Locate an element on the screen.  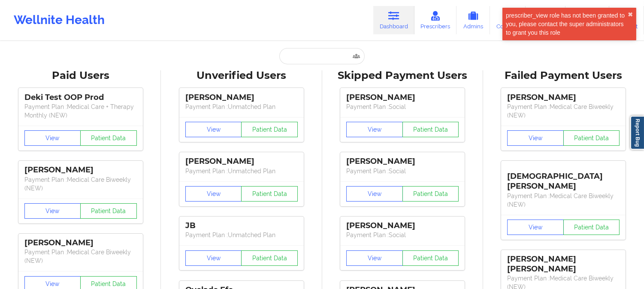
div: Failed Payment Users is located at coordinates (563, 76).